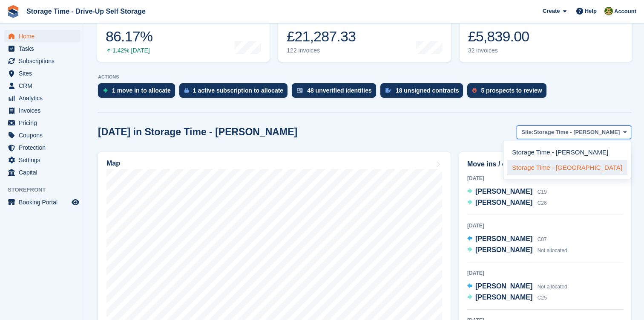  What do you see at coordinates (46, 190) in the screenshot?
I see `span: Storefront` at bounding box center [46, 190].